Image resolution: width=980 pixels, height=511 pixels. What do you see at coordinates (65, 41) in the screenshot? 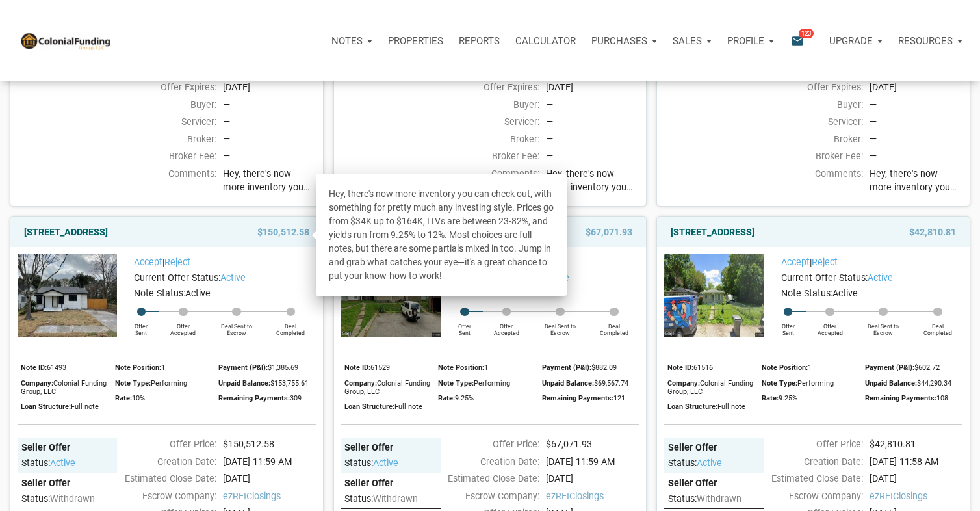
I see `img: NoteUnlimited` at bounding box center [65, 41].